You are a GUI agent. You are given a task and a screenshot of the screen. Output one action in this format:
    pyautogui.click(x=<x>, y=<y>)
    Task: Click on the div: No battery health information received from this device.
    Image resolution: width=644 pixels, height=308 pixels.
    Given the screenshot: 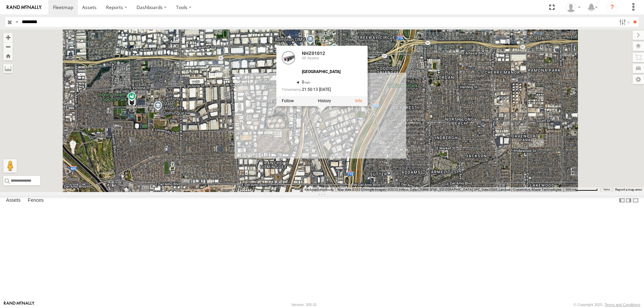 What is the action you would take?
    pyautogui.click(x=358, y=61)
    